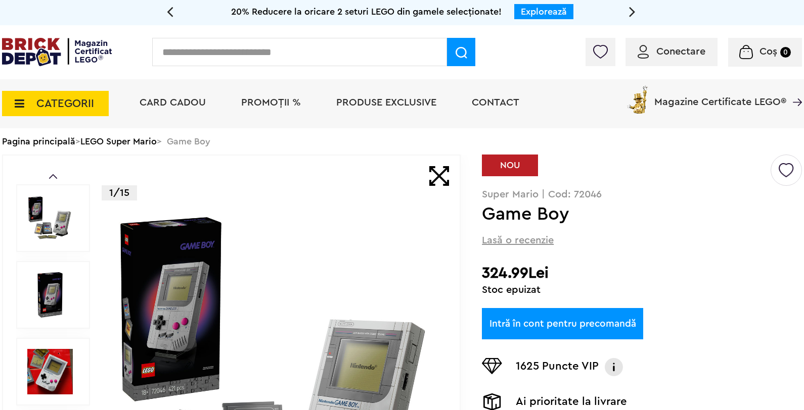 This screenshot has width=804, height=410. Describe the element at coordinates (641, 290) in the screenshot. I see `div: Stoc epuizat` at that location.